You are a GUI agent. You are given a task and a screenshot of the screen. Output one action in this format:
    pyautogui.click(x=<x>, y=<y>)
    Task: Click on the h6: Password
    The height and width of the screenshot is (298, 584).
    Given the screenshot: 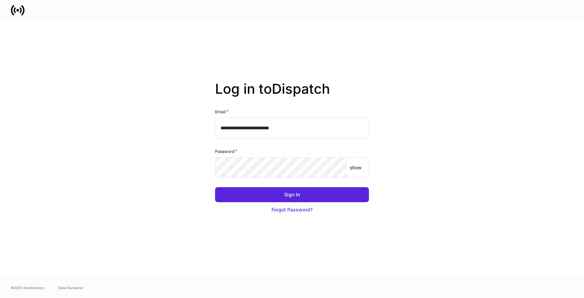 What is the action you would take?
    pyautogui.click(x=226, y=151)
    